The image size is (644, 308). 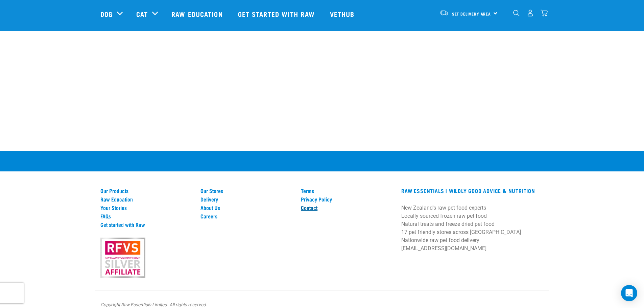 What do you see at coordinates (146, 208) in the screenshot?
I see `a: Your Stories` at bounding box center [146, 208].